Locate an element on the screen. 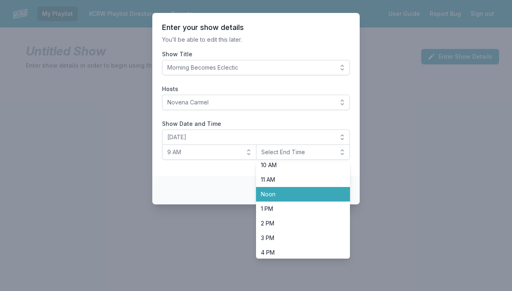 The width and height of the screenshot is (512, 291). button: Select End Time is located at coordinates (303, 152).